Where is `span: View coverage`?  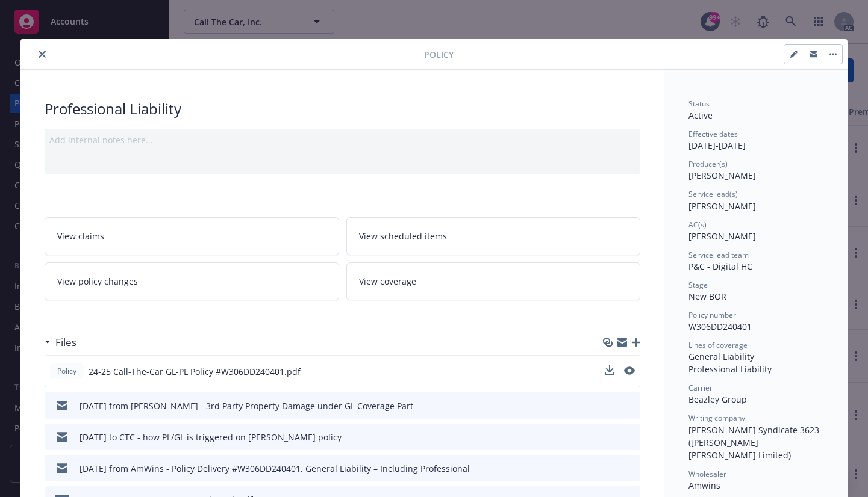 span: View coverage is located at coordinates (387, 281).